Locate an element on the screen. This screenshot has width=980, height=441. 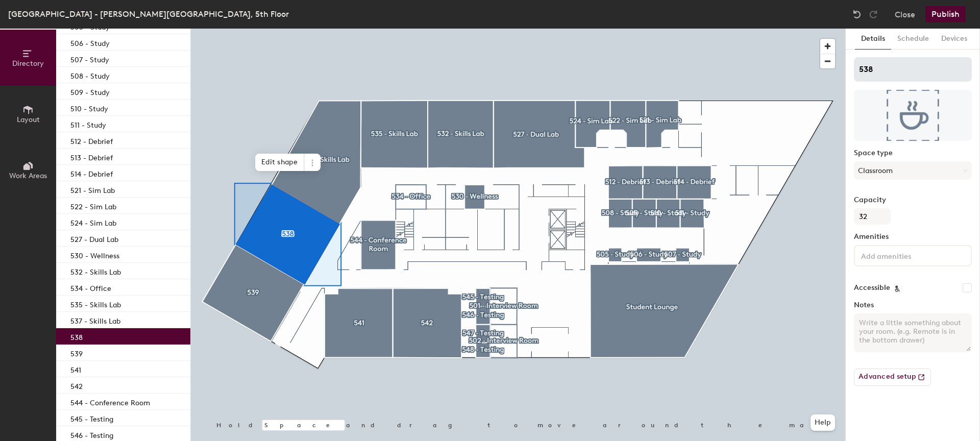
span: Layout is located at coordinates (28, 119).